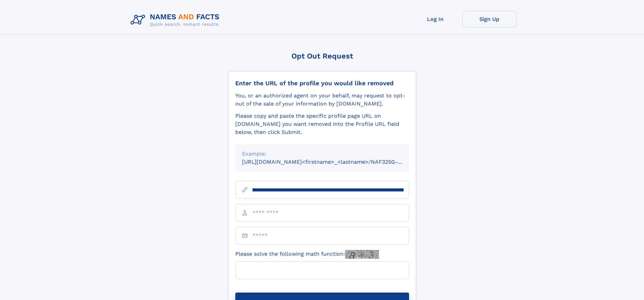  I want to click on div: You, or an authorized agent on your behalf, may request to opt-out of the sale of your informatio..., so click(322, 100).